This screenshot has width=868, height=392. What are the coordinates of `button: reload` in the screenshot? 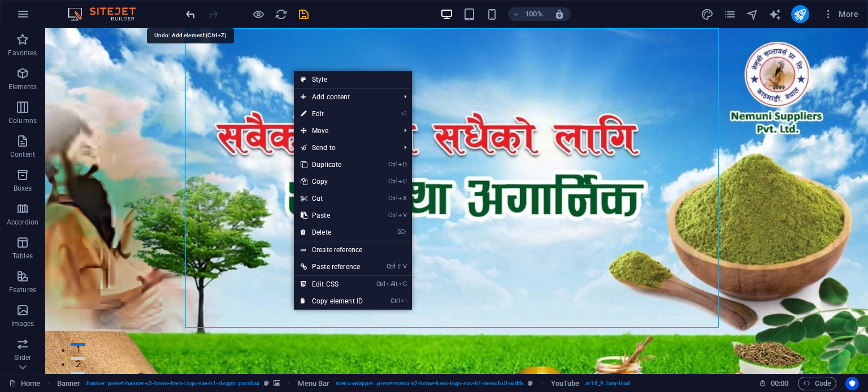 It's located at (281, 14).